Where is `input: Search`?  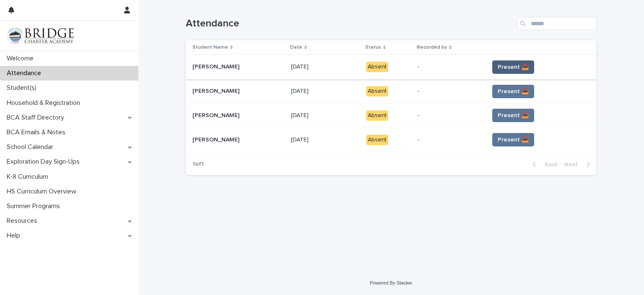
input: Search is located at coordinates (557, 23).